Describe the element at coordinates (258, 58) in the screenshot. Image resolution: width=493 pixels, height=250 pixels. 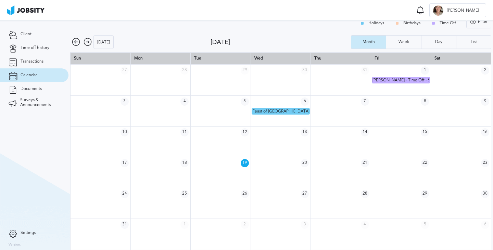
I see `span: Wed` at that location.